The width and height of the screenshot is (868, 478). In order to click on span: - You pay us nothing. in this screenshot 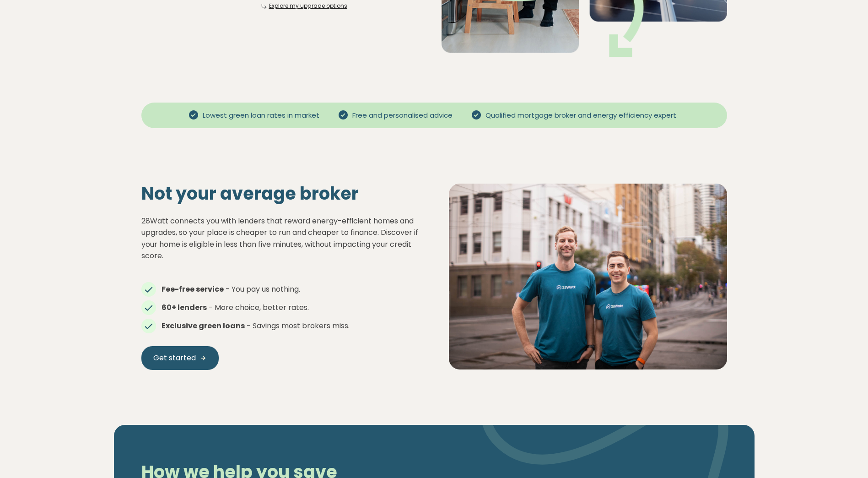, I will do `click(262, 289)`.